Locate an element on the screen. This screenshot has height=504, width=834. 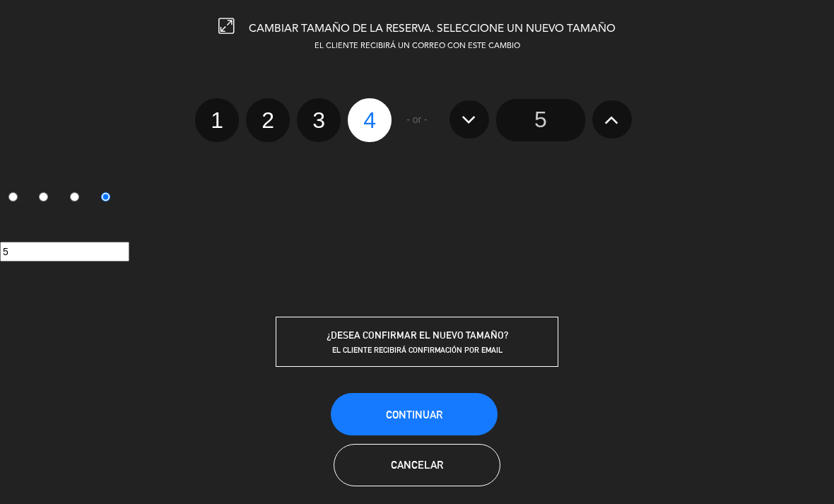
span: CAMBIAR TAMAÑO DE LA RESERVA. SELECCIONE UN NUEVO TAMAÑO is located at coordinates (432, 29).